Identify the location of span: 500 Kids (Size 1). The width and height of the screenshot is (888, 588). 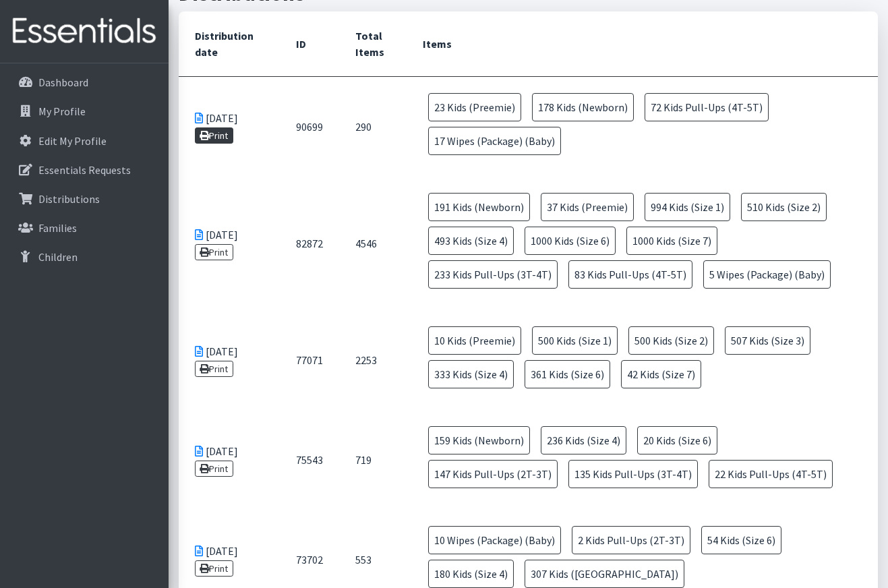
(575, 340).